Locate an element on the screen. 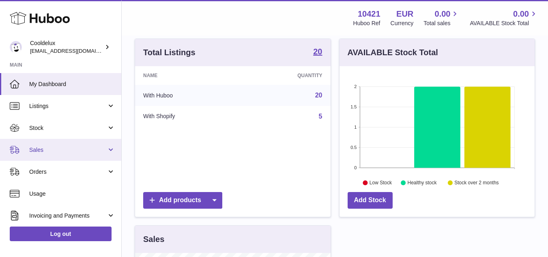  span: Stock is located at coordinates (68, 128).